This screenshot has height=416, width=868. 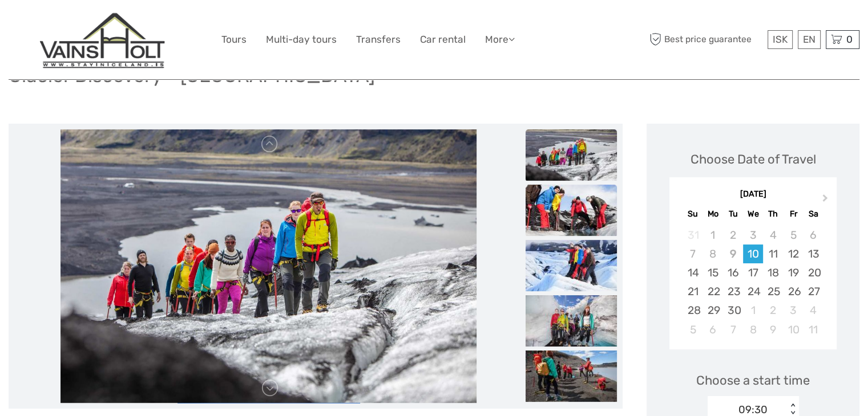 I want to click on span: ISK, so click(x=780, y=39).